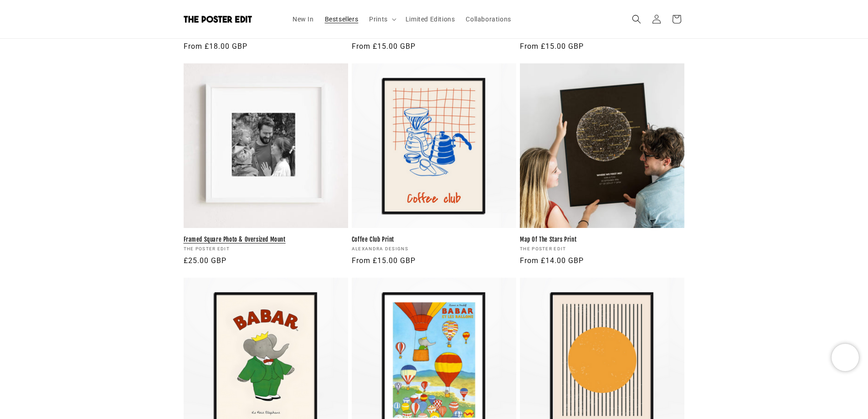  Describe the element at coordinates (382, 19) in the screenshot. I see `summary: Prints` at that location.